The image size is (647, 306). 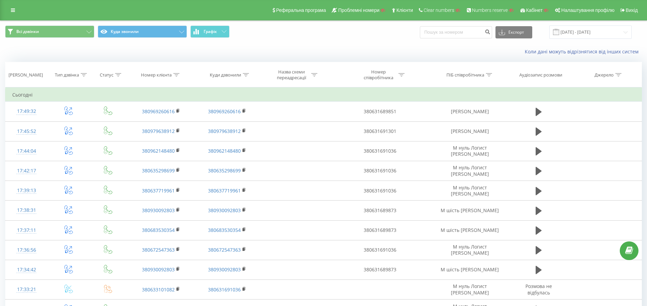 I want to click on div: Тип дзвінка, so click(x=67, y=75).